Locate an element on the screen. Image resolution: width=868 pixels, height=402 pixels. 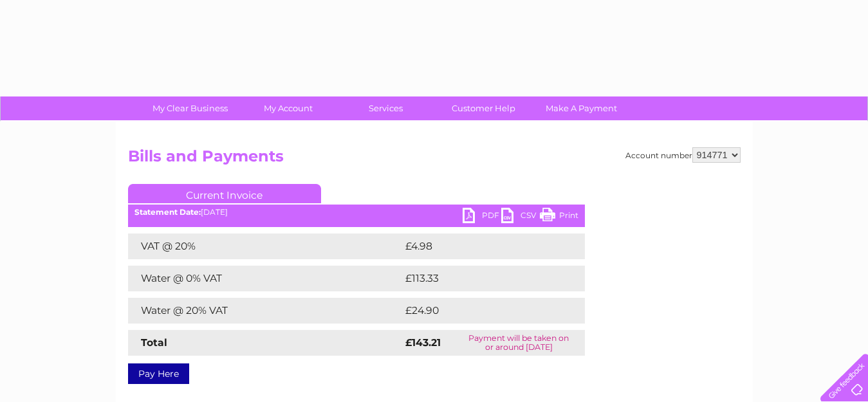
a: Customer Help is located at coordinates (483, 108).